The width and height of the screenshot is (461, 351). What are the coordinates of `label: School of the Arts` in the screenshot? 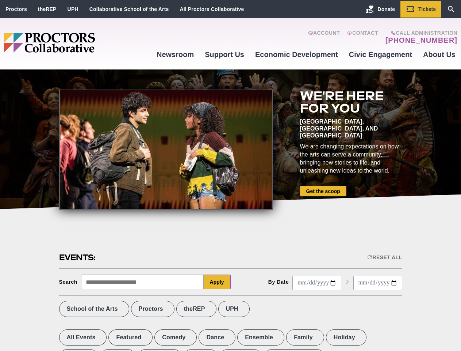 It's located at (94, 309).